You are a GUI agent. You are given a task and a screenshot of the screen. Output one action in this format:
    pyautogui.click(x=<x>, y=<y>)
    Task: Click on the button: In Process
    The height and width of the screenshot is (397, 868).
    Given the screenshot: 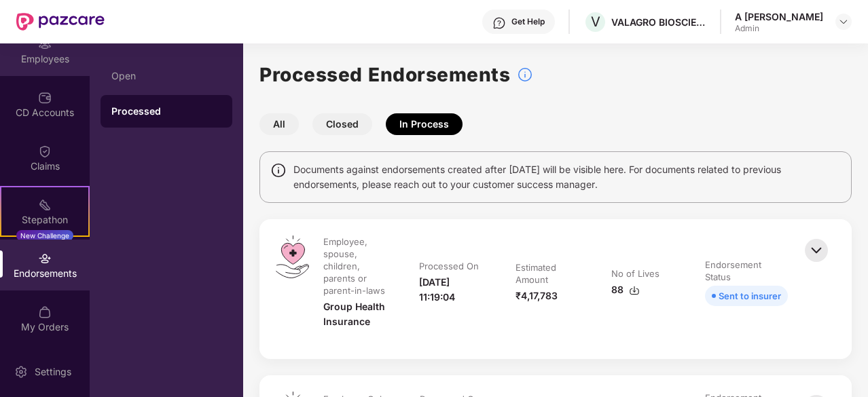 What is the action you would take?
    pyautogui.click(x=424, y=124)
    